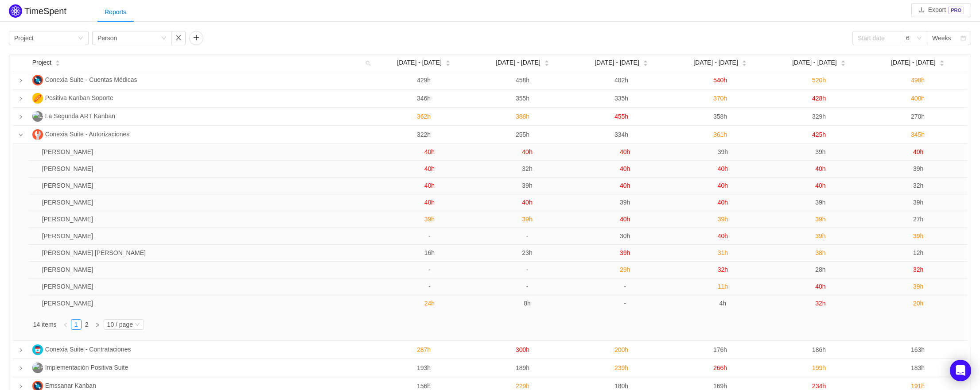 The height and width of the screenshot is (390, 980). I want to click on li: Previous Page, so click(65, 325).